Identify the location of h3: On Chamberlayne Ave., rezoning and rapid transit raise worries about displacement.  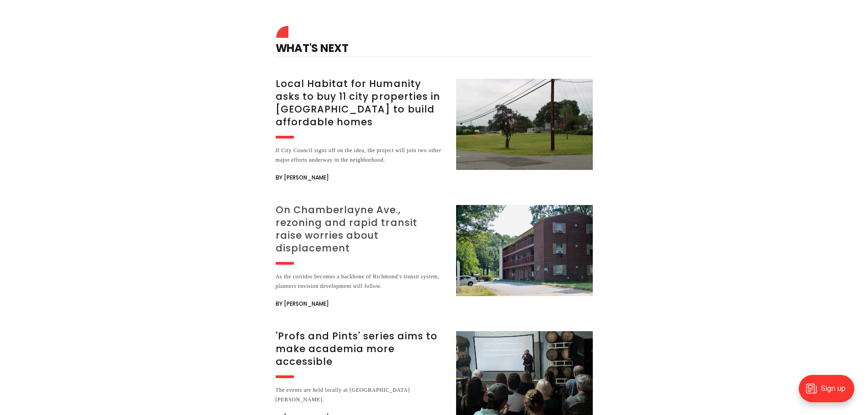
(361, 229).